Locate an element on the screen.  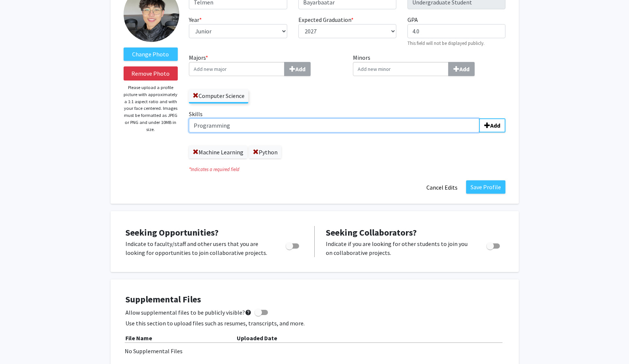
label: Year is located at coordinates (195, 19).